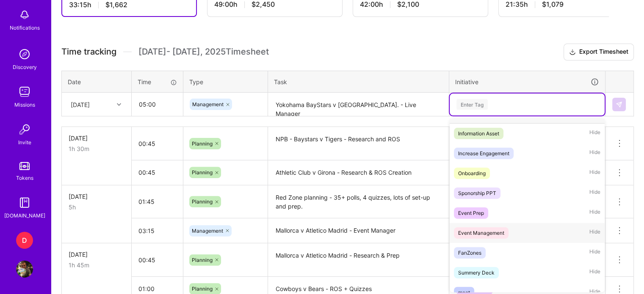 This screenshot has width=644, height=294. Describe the element at coordinates (97, 265) in the screenshot. I see `div: 1h 45m` at that location.